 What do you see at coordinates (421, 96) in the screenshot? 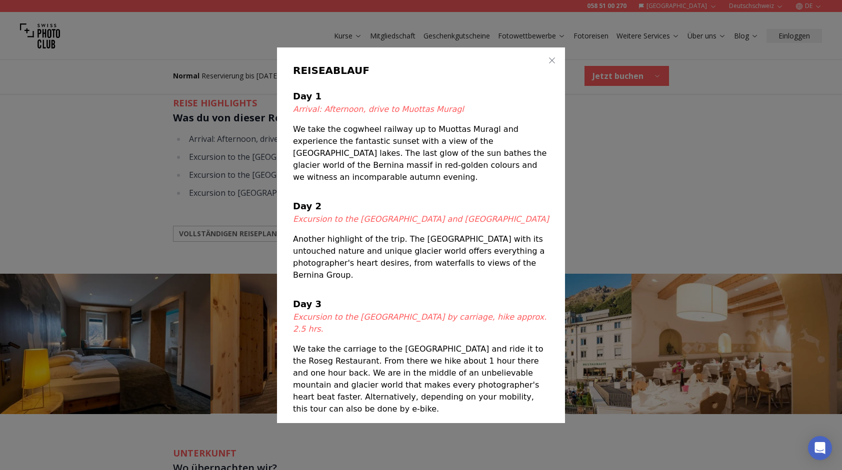
I see `h4: Day 1` at bounding box center [421, 96].